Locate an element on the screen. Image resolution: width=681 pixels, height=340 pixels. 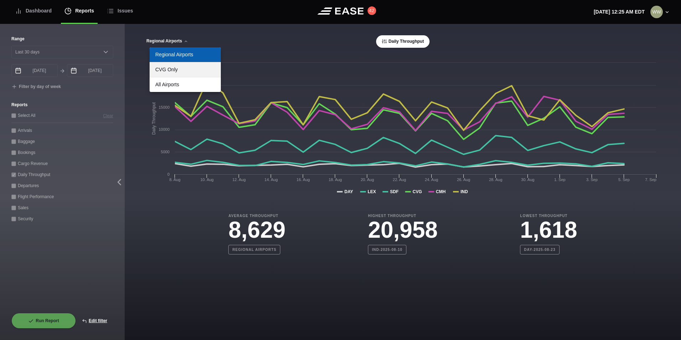
b: IND-2025-08-10 is located at coordinates (387, 249).